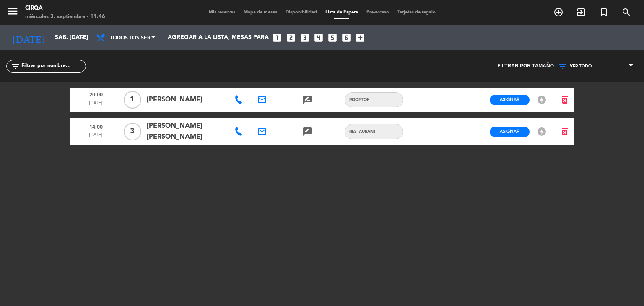 The image size is (644, 306). Describe the element at coordinates (558, 12) in the screenshot. I see `i: add_circle_outline` at that location.